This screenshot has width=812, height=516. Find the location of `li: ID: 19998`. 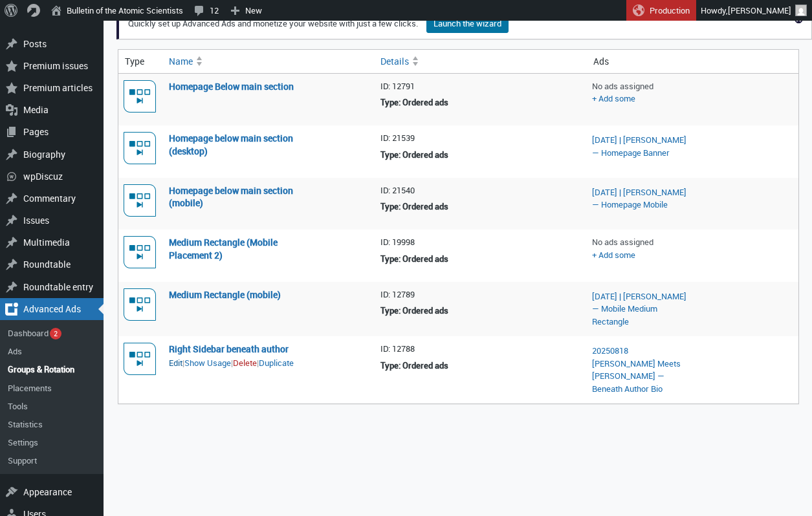

li: ID: 19998 is located at coordinates (481, 242).